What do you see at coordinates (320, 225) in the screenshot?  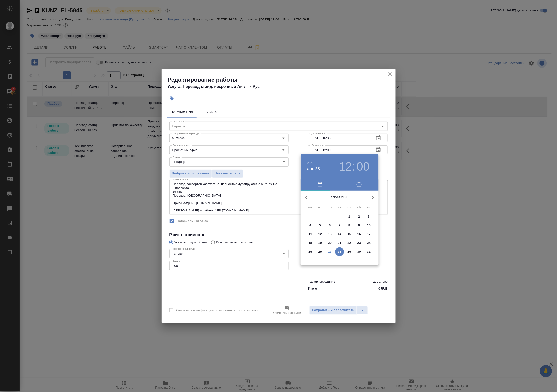 I see `p: 5` at bounding box center [320, 225].